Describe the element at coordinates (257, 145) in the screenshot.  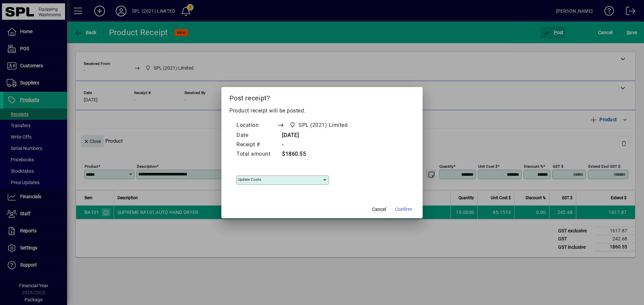
I see `td: Receipt #` at that location.